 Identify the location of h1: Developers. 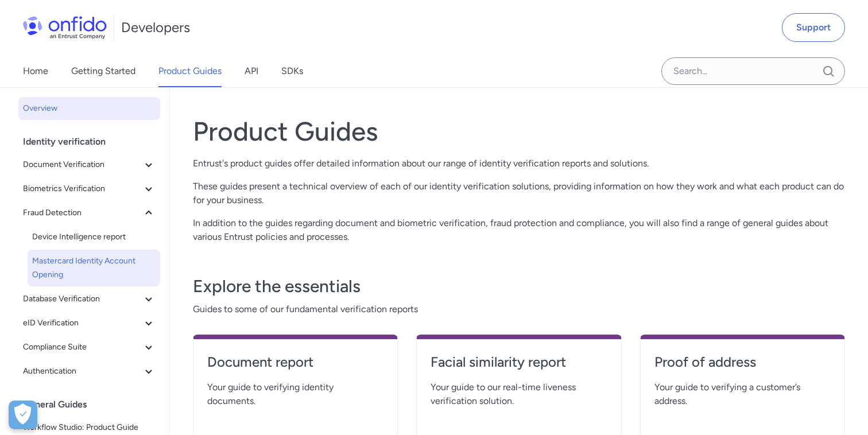
(156, 27).